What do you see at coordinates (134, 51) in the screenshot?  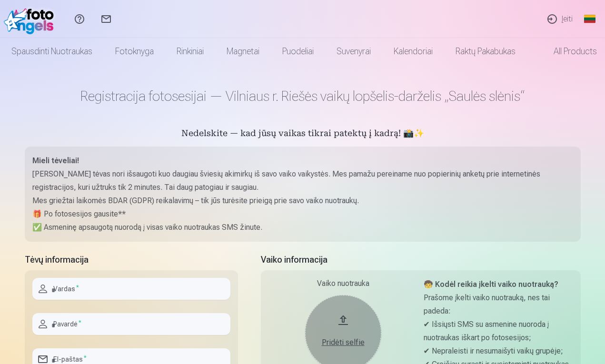 I see `a: Fotoknyga` at bounding box center [134, 51].